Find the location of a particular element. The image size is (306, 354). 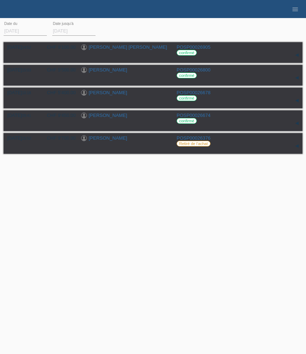

span: 10:18 is located at coordinates (26, 93).